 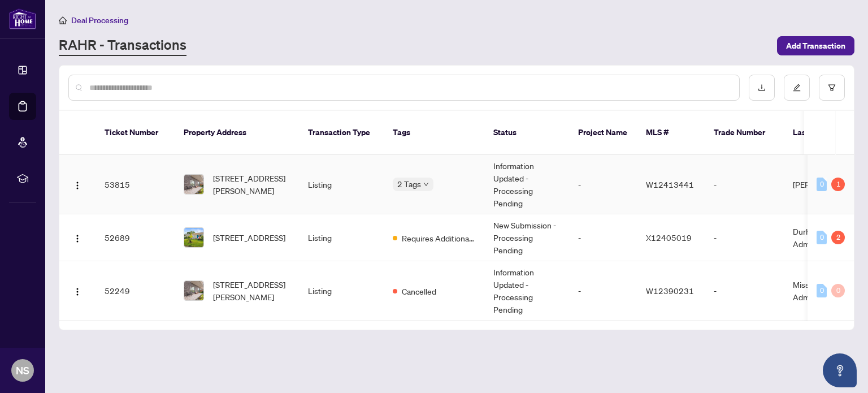 What do you see at coordinates (135, 291) in the screenshot?
I see `td: 52249` at bounding box center [135, 291].